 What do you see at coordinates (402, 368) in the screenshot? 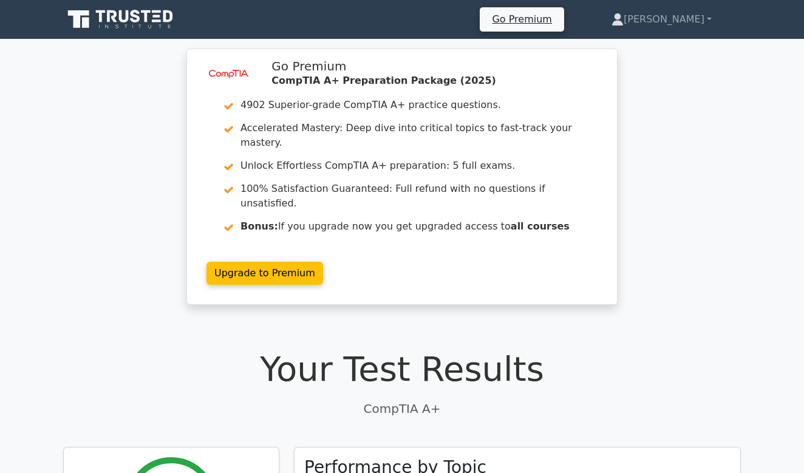
I see `h1: Your Test Results` at bounding box center [402, 368].